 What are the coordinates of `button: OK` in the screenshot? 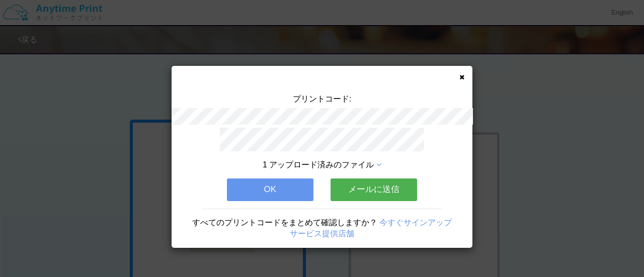 It's located at (270, 190).